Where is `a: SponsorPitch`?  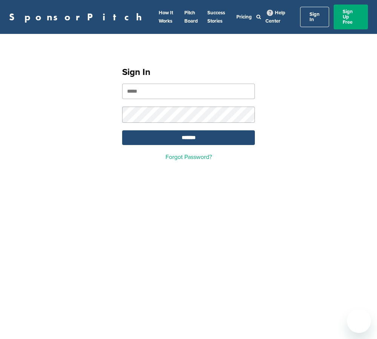
a: SponsorPitch is located at coordinates (78, 17).